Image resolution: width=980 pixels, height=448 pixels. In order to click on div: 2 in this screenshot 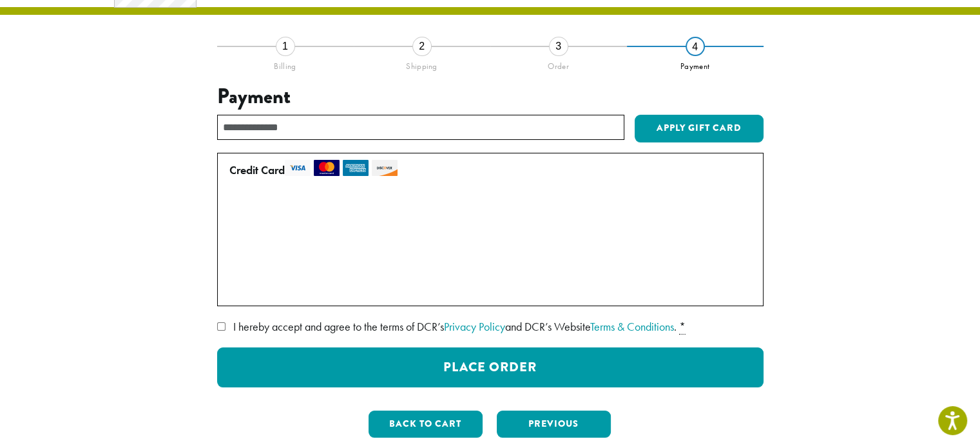, I will do `click(422, 46)`.